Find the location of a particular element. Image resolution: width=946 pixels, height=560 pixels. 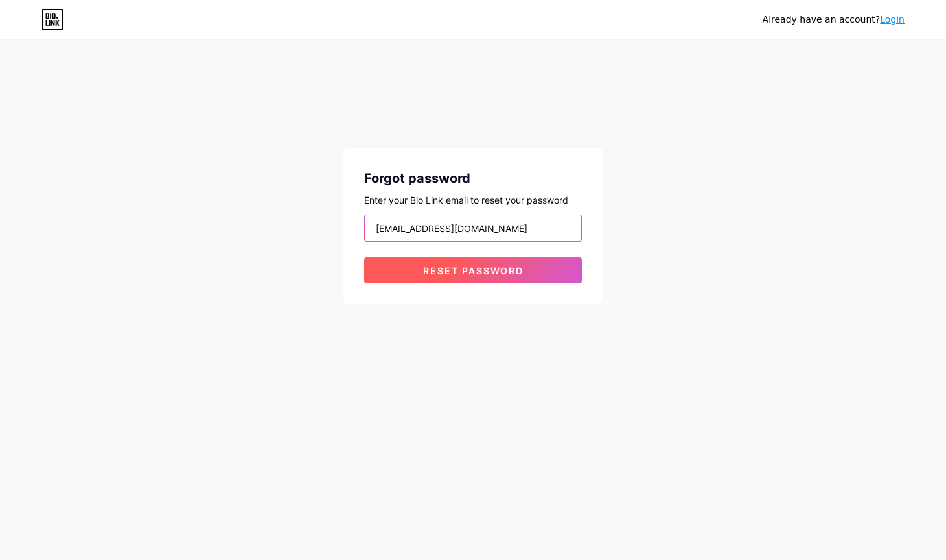

div: Forgot password is located at coordinates (473, 178).